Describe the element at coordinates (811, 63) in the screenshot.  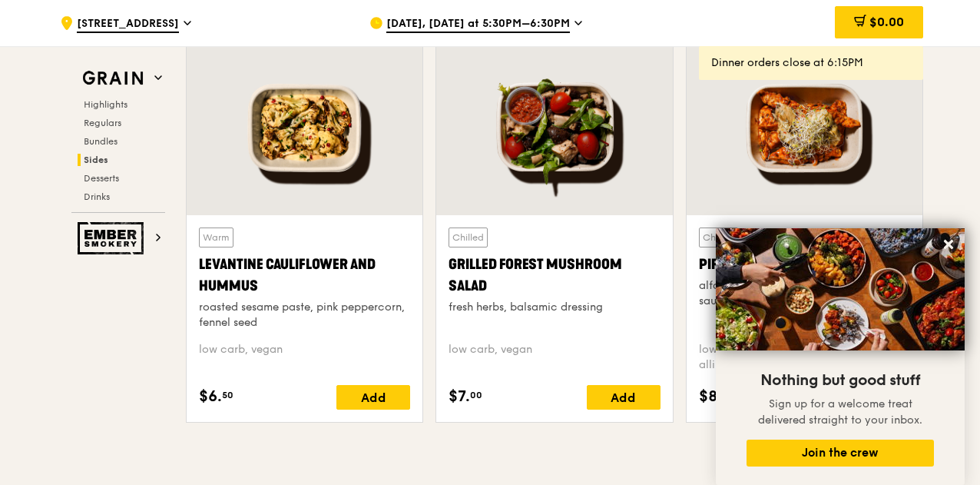
I see `div: Dinner orders close at 6:15PM` at that location.